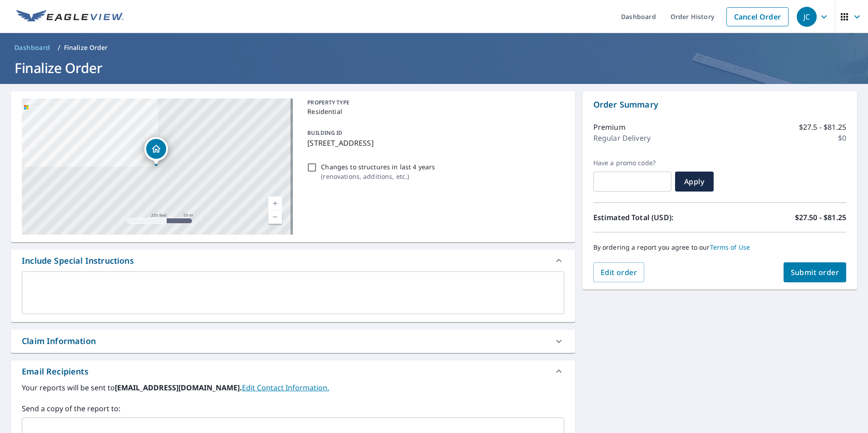  What do you see at coordinates (822, 127) in the screenshot?
I see `p: $27.5 - $81.25` at bounding box center [822, 127].